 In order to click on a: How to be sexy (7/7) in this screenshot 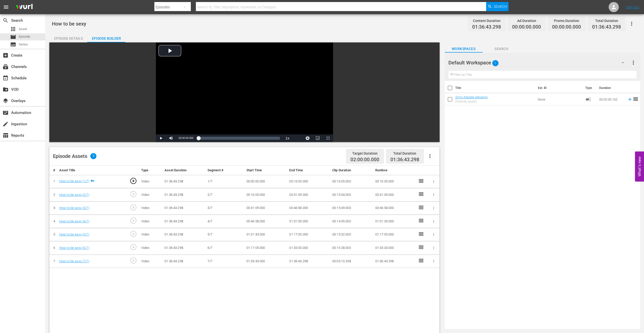, I will do `click(74, 261)`.